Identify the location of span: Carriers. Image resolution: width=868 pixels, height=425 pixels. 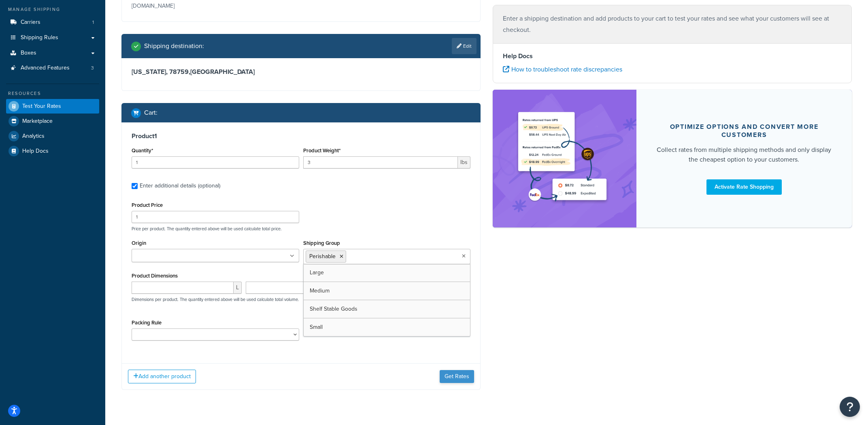
(31, 23).